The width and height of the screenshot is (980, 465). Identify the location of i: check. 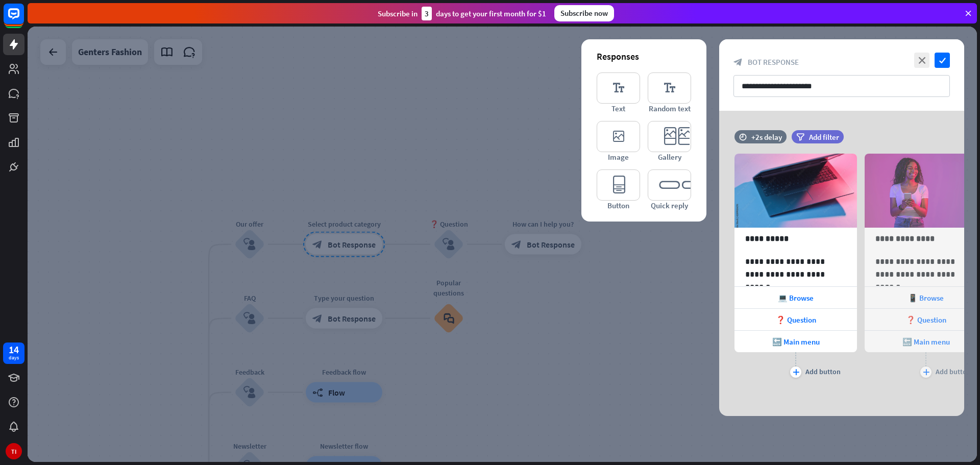
(942, 60).